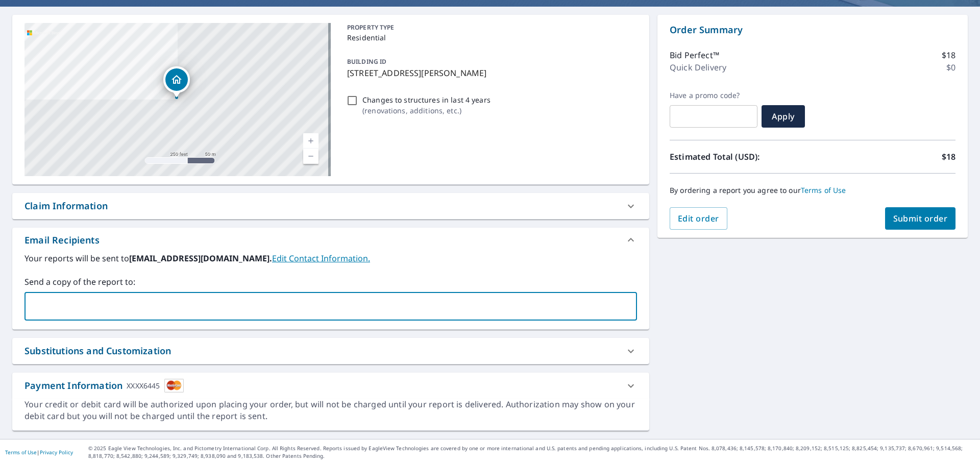 This screenshot has width=980, height=465. Describe the element at coordinates (176, 82) in the screenshot. I see `div: Dropped pin, building 1, Residential property, 2941 Carters Grv O Fallon, MO 63368` at that location.